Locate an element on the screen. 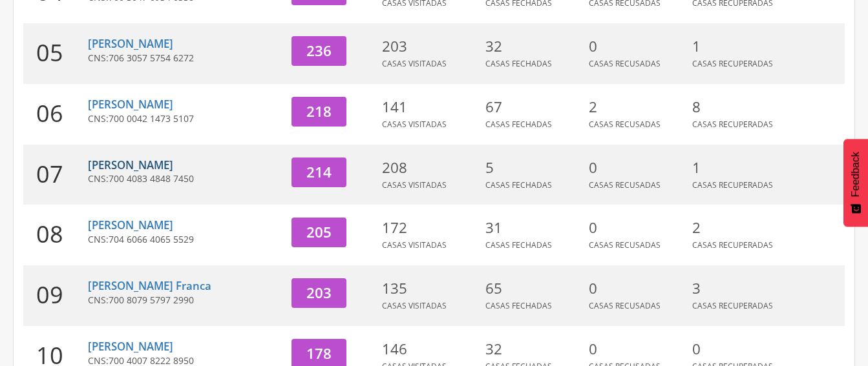 The image size is (868, 366). span: 706 3057 5754 6272 is located at coordinates (151, 57).